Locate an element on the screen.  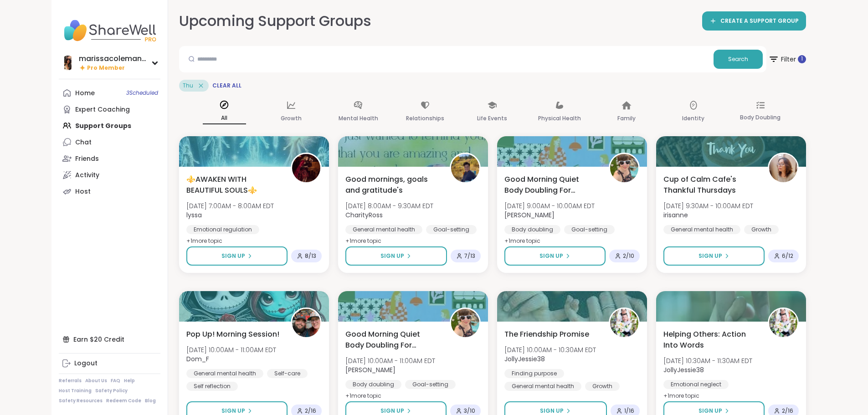
span: The Friendship Promise is located at coordinates (547, 334).